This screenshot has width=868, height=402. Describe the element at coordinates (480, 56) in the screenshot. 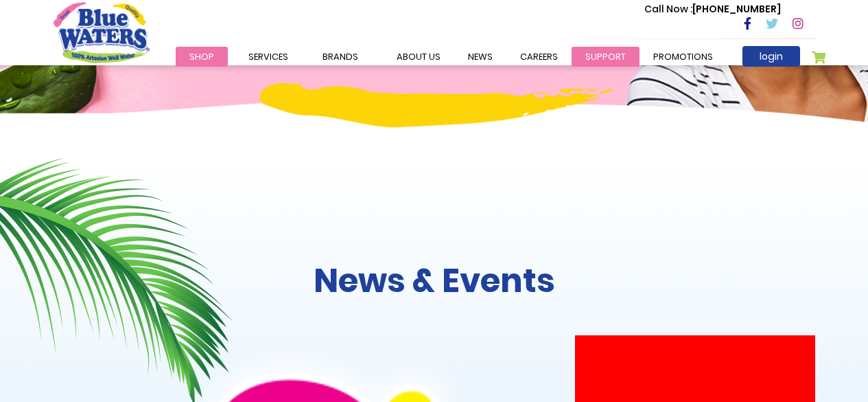

I see `a: News` at that location.